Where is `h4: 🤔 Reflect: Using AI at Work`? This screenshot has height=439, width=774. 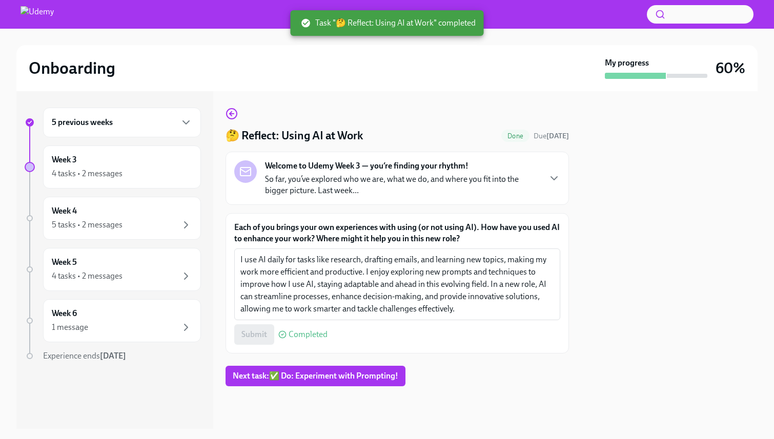 h4: 🤔 Reflect: Using AI at Work is located at coordinates (294, 136).